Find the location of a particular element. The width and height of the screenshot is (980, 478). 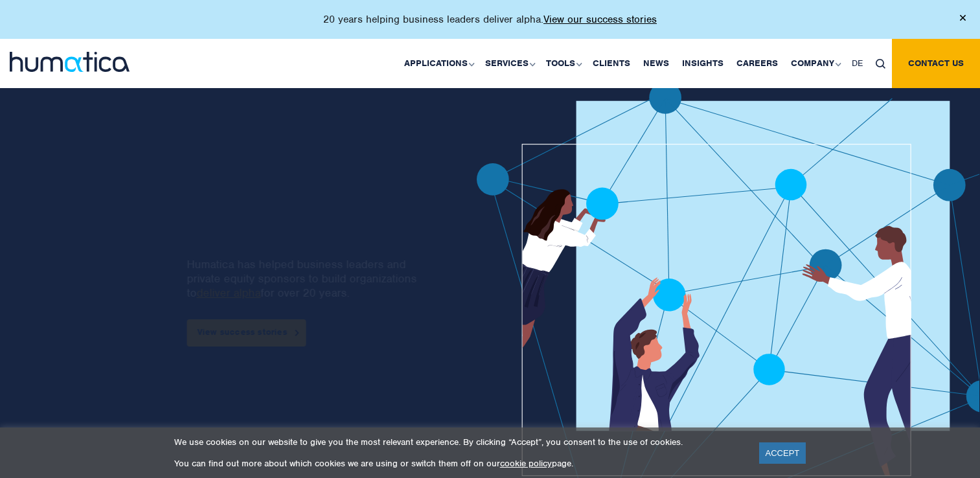

a: View success stories is located at coordinates (247, 333).